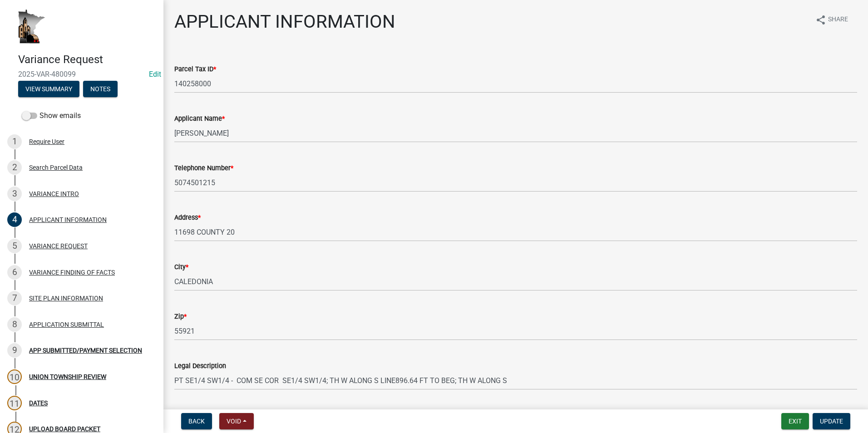  What do you see at coordinates (14, 351) in the screenshot?
I see `div: 9` at bounding box center [14, 351].